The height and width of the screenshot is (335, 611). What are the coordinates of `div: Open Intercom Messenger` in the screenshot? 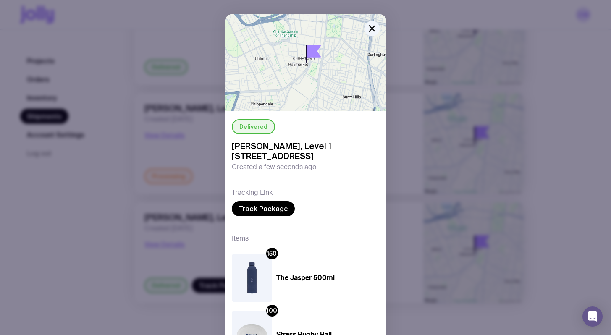 It's located at (593, 317).